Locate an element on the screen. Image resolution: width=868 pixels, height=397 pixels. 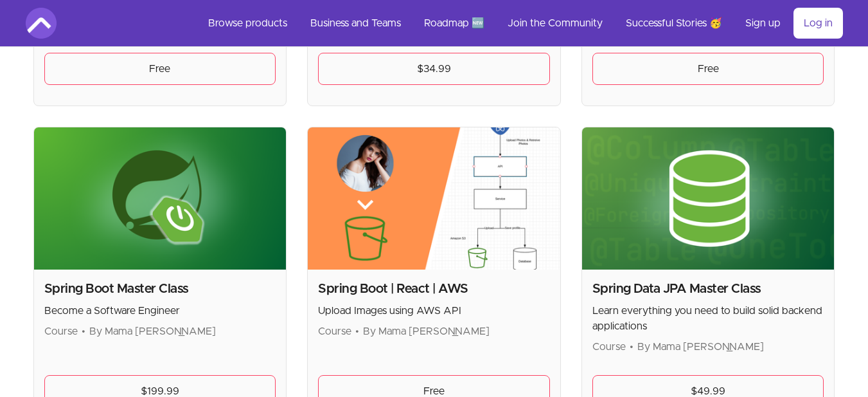
a: Join the Community is located at coordinates (555, 23).